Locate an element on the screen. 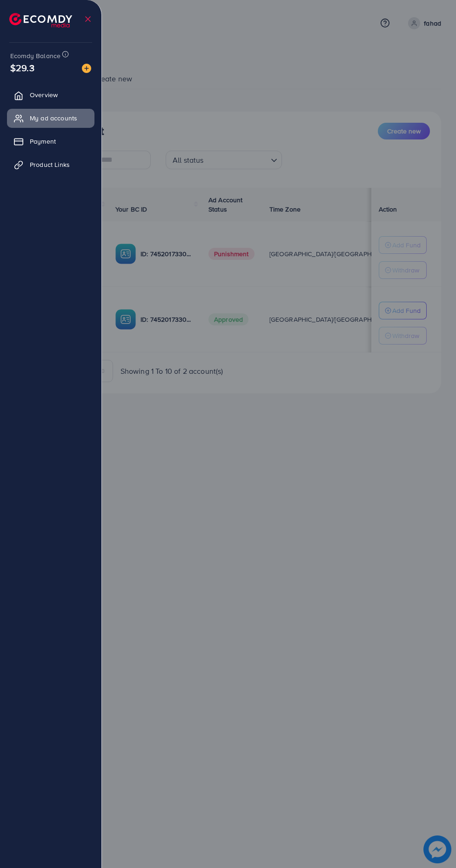  a: Payment is located at coordinates (51, 141).